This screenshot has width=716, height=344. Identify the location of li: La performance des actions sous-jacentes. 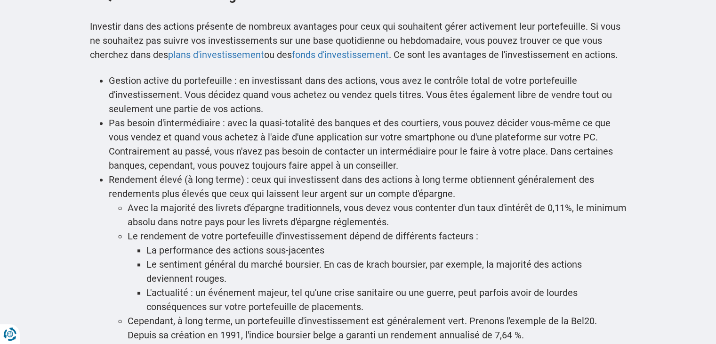
(387, 250).